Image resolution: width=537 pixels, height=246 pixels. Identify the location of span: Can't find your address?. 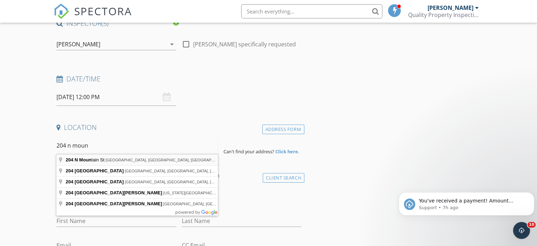
(249, 151).